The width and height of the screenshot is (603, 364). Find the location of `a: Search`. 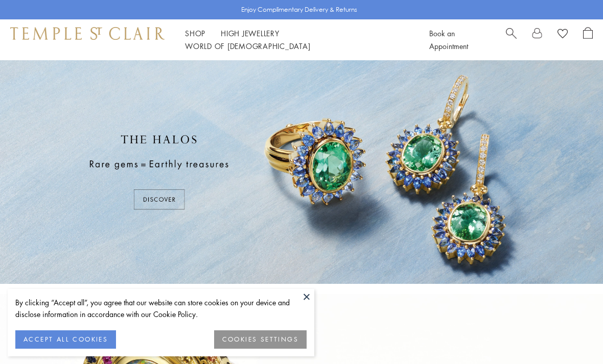

a: Search is located at coordinates (511, 40).